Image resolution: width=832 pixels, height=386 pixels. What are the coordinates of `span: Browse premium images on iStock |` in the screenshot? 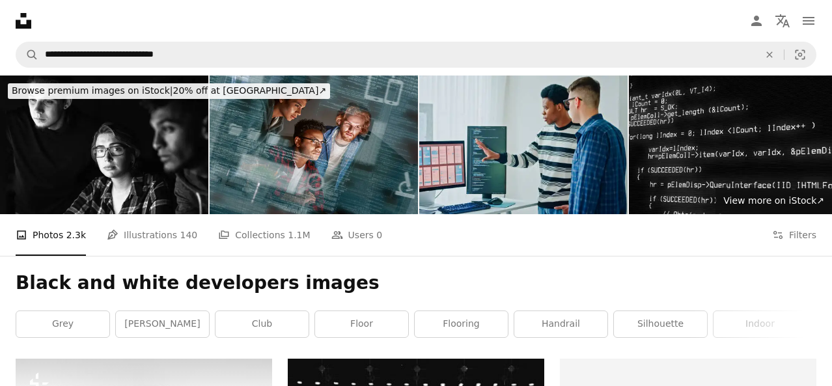 It's located at (92, 90).